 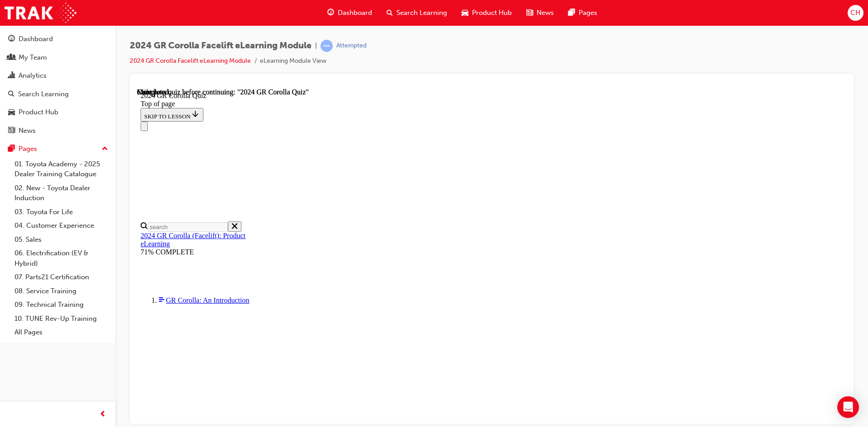 What do you see at coordinates (35, 28) in the screenshot?
I see `span: SKIP TO LESSON` at bounding box center [35, 28].